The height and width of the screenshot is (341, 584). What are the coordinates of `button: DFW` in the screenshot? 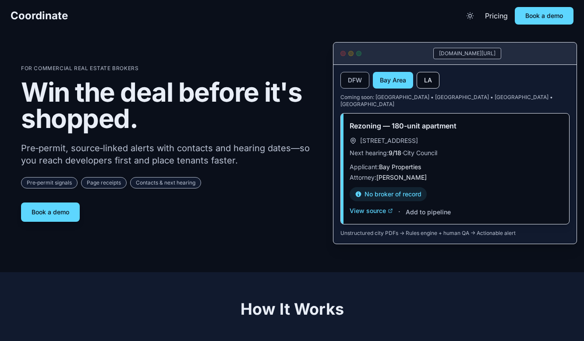 It's located at (355, 80).